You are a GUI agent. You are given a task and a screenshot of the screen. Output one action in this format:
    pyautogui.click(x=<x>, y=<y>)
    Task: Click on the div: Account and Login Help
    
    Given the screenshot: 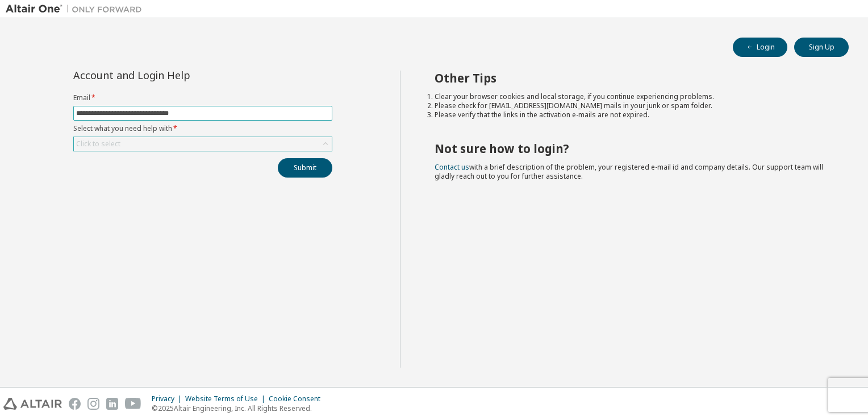 What is the action you would take?
    pyautogui.click(x=177, y=75)
    